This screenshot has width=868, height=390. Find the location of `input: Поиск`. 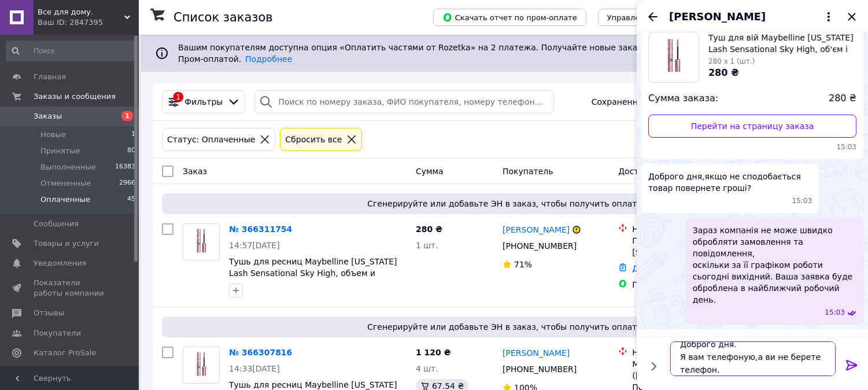

input: Поиск is located at coordinates (71, 51).